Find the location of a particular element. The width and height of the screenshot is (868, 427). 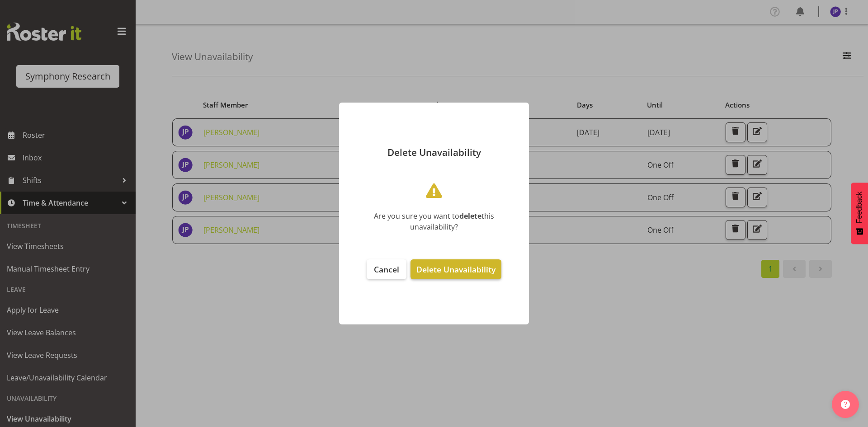

span: Delete Unavailability is located at coordinates (456, 269).